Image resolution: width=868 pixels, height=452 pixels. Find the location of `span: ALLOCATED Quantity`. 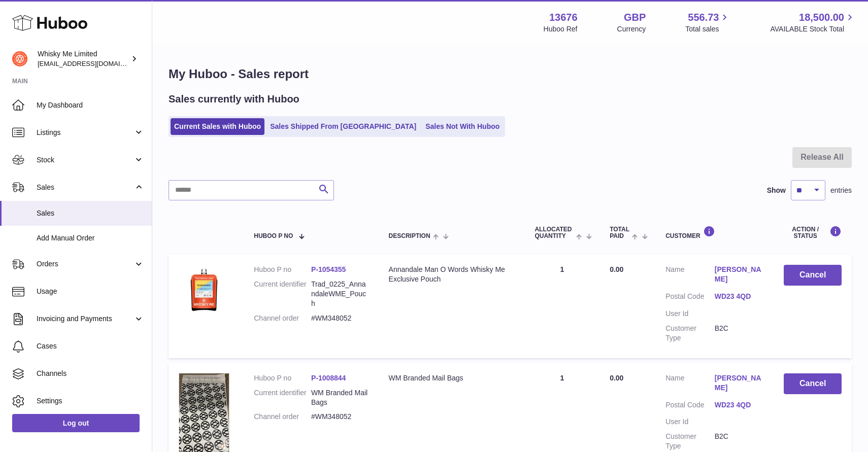

span: ALLOCATED Quantity is located at coordinates (554, 233).